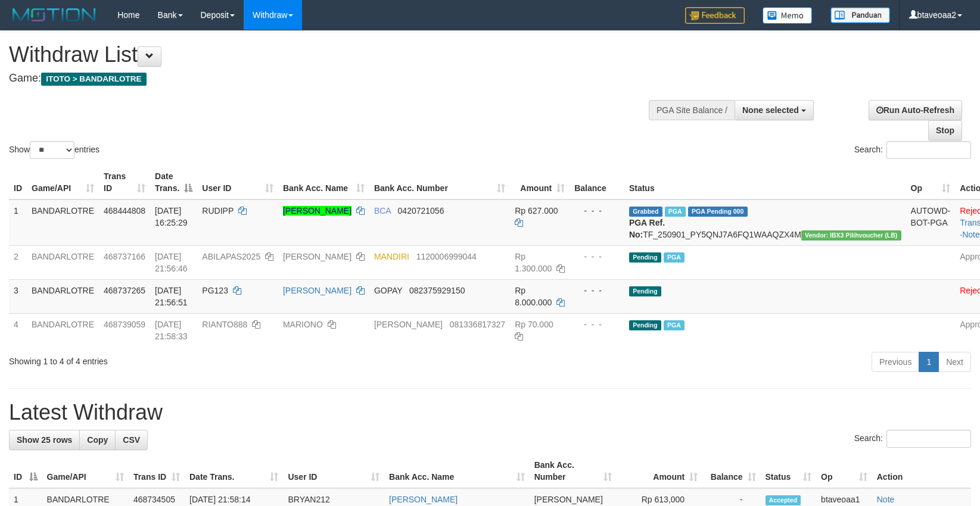 The width and height of the screenshot is (980, 506). Describe the element at coordinates (204, 359) in the screenshot. I see `div: Showing 1 to 4 of 4 entries` at that location.